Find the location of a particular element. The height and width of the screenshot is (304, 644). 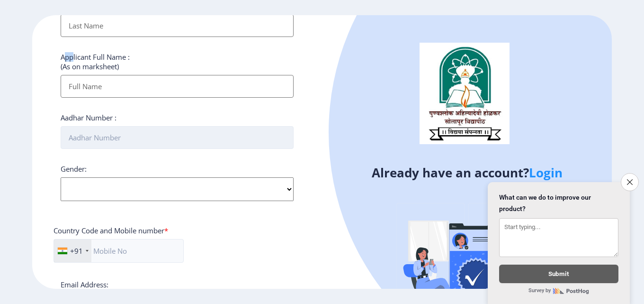

img: logo is located at coordinates (465, 93).